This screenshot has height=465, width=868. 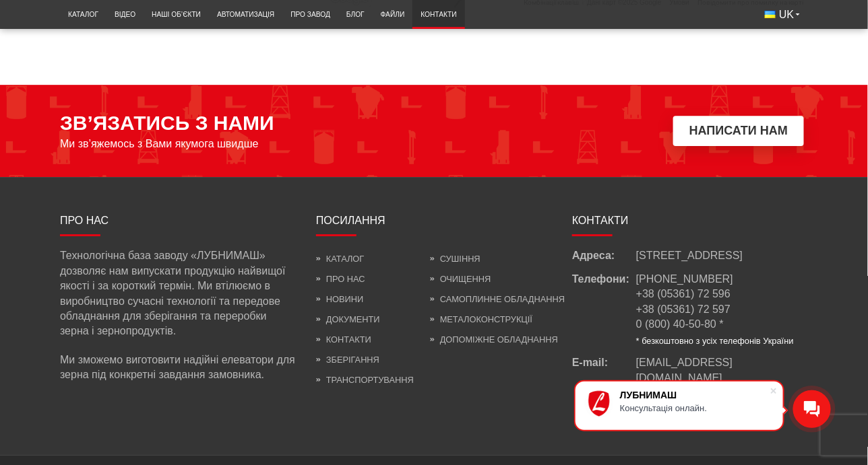 What do you see at coordinates (604, 310) in the screenshot?
I see `span: Телефони:` at bounding box center [604, 310].